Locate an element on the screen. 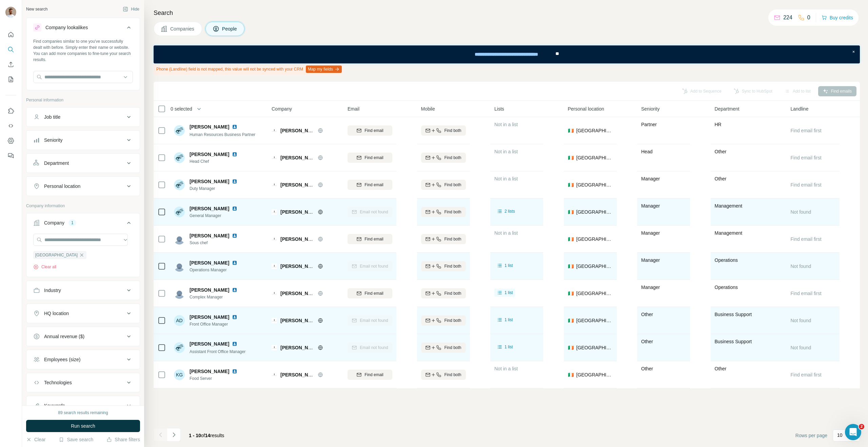  span: 2 is located at coordinates (861, 427).